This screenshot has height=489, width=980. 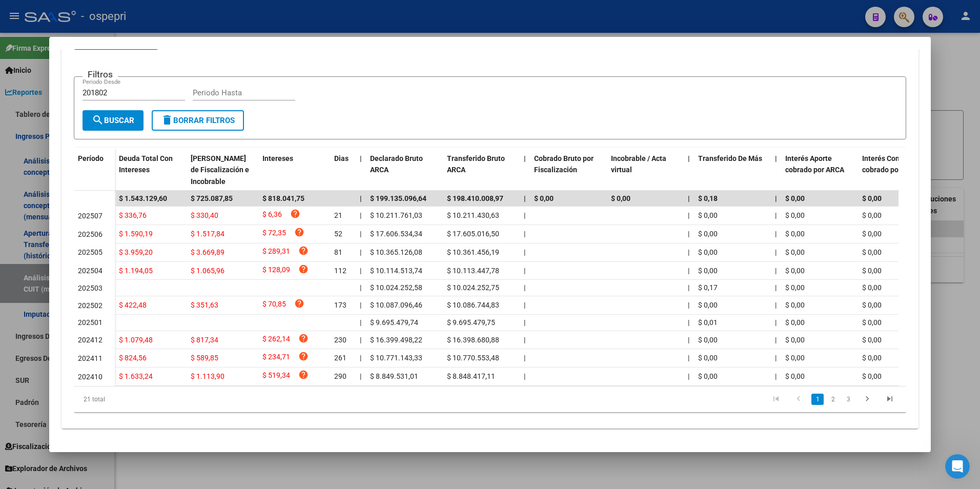 I want to click on span: $ 818.041,75, so click(x=284, y=198).